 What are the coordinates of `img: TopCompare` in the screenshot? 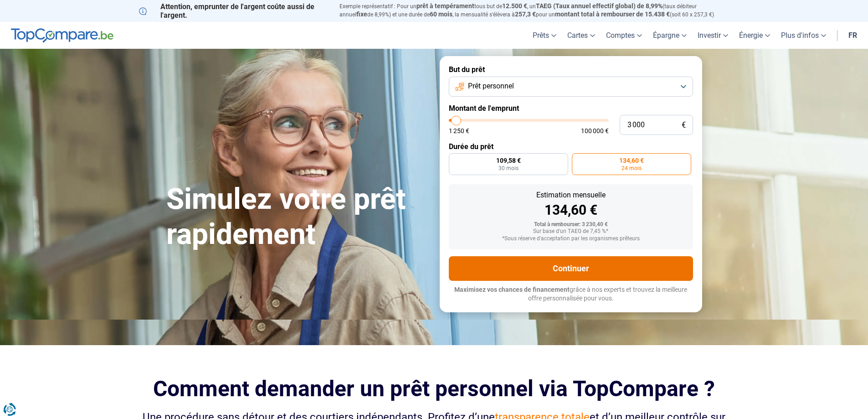 It's located at (62, 35).